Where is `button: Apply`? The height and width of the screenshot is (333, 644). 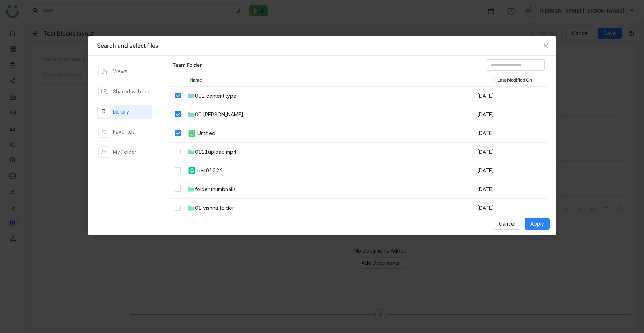
button: Apply is located at coordinates (537, 224).